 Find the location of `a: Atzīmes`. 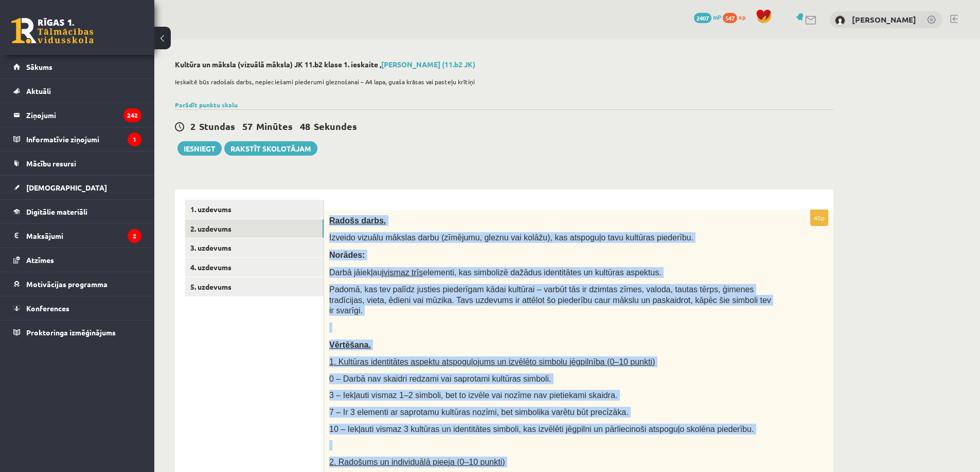

a: Atzīmes is located at coordinates (77, 260).